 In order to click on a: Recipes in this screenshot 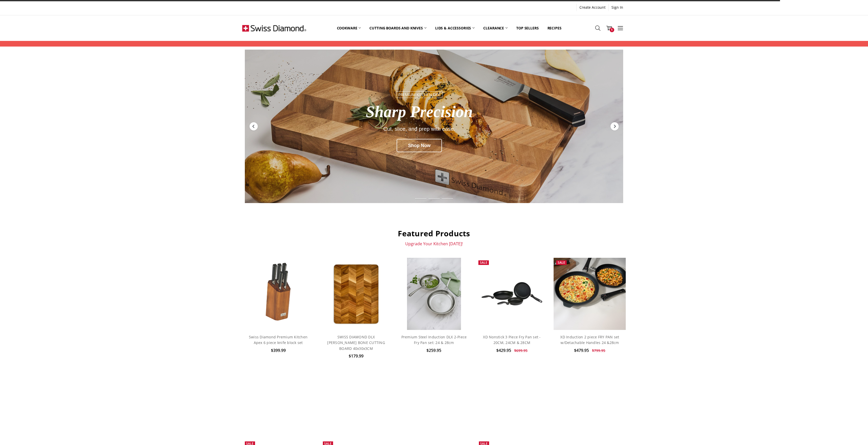, I will do `click(554, 28)`.